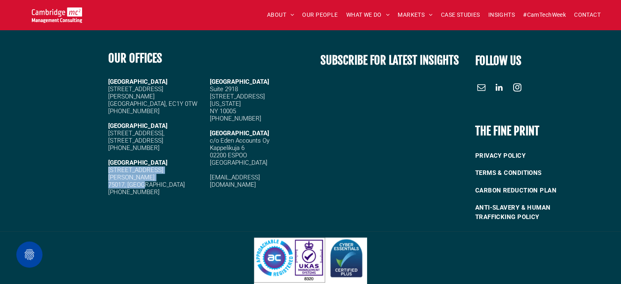  I want to click on a: ANTI-SLAVERY & HUMAN TRAFFICKING POLICY, so click(531, 212).